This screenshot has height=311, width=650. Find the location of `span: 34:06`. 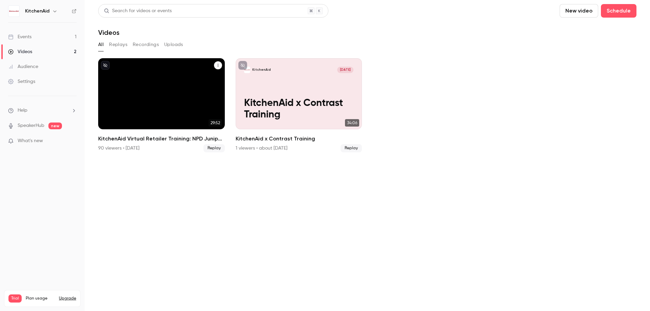

span: 34:06 is located at coordinates (352, 123).